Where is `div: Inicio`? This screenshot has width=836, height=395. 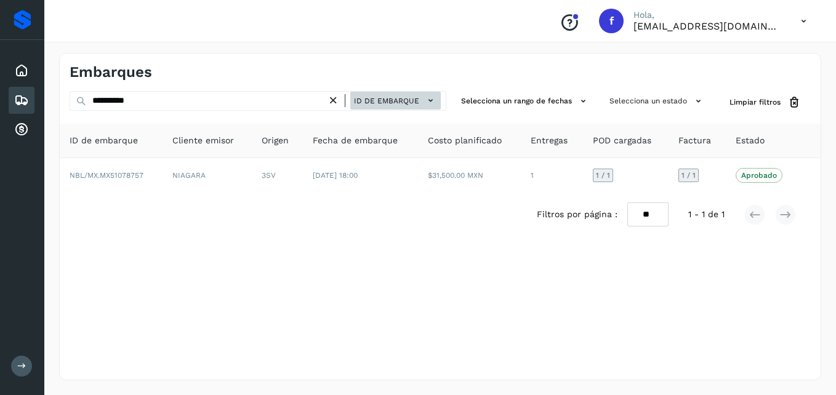 div: Inicio is located at coordinates (22, 71).